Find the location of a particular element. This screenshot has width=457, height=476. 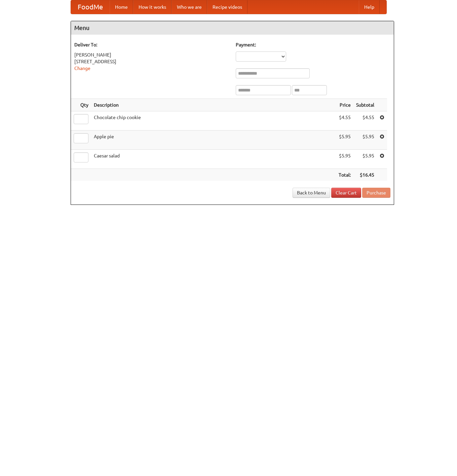

td: Chocolate chip cookie is located at coordinates (213, 121).